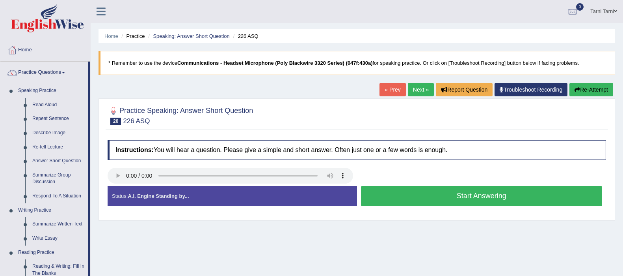  What do you see at coordinates (44, 71) in the screenshot?
I see `a: Practice Questions` at bounding box center [44, 71].